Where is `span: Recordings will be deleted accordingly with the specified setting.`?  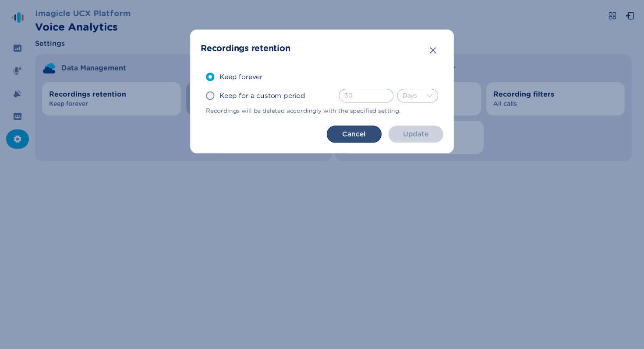 span: Recordings will be deleted accordingly with the specified setting. is located at coordinates (324, 111).